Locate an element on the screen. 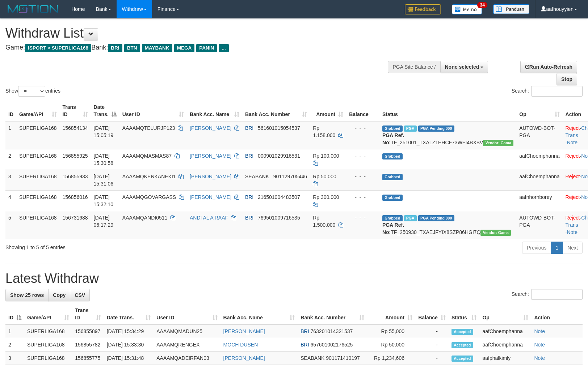 This screenshot has width=588, height=366. th: Amount: activate to sort column ascending is located at coordinates (390, 314).